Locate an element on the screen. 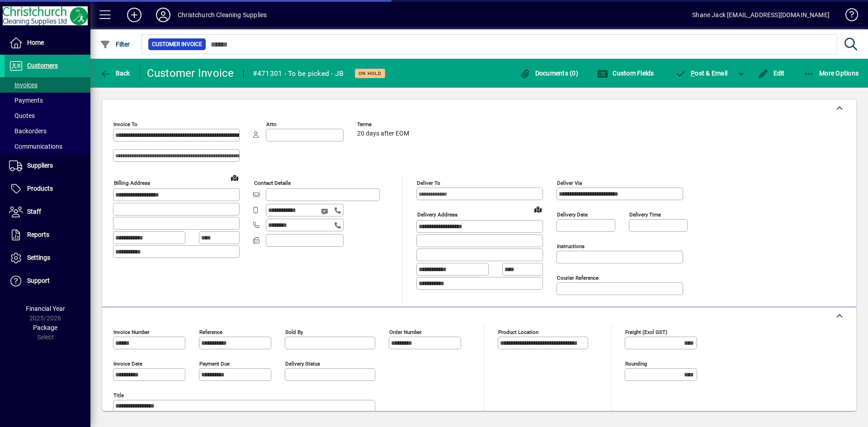 The width and height of the screenshot is (868, 427). a: Suppliers is located at coordinates (47, 166).